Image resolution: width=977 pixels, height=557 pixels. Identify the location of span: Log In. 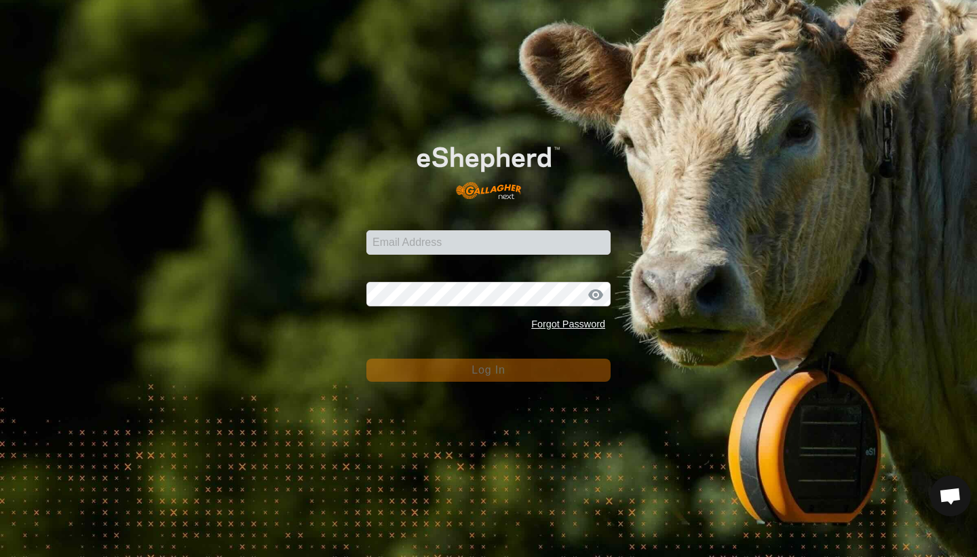
(488, 369).